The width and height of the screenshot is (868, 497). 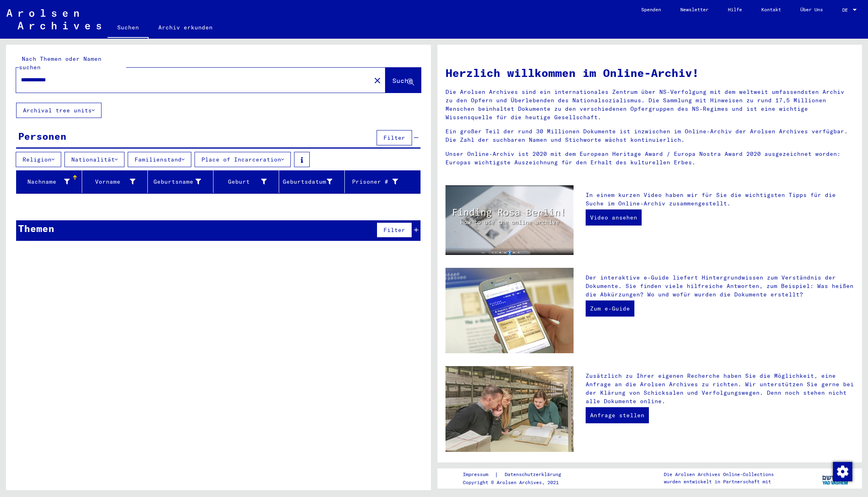 I want to click on button: Archival tree units, so click(x=59, y=111).